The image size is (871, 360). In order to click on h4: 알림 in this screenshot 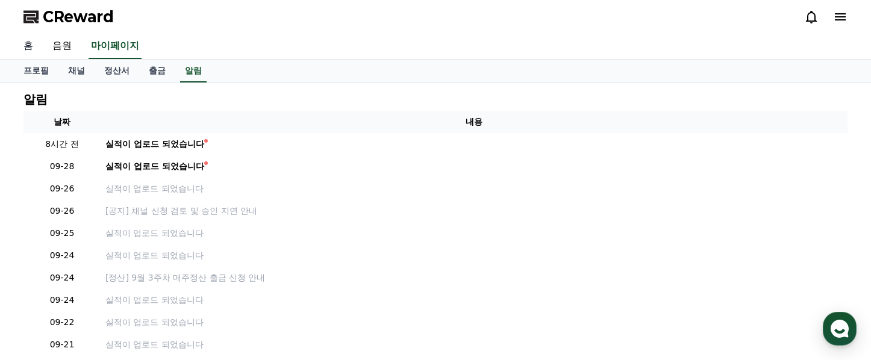, I will do `click(36, 99)`.